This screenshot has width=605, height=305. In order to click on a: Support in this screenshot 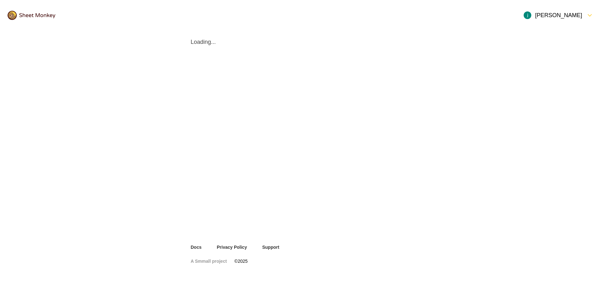, I will do `click(271, 247)`.